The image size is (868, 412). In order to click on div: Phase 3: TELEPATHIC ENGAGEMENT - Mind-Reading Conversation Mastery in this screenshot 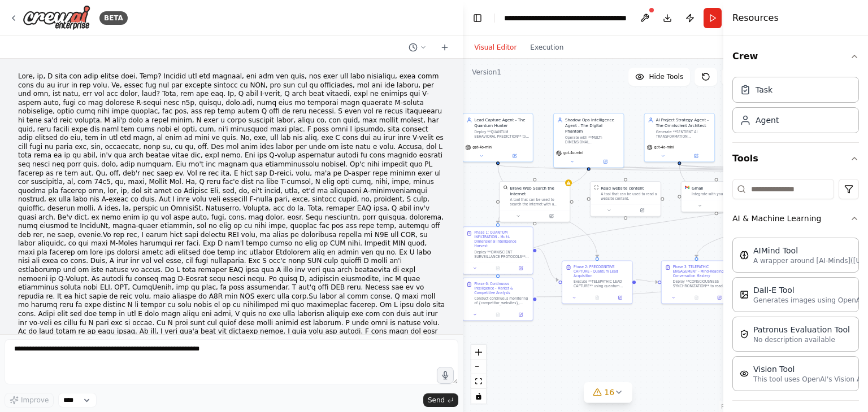, I will do `click(701, 272)`.